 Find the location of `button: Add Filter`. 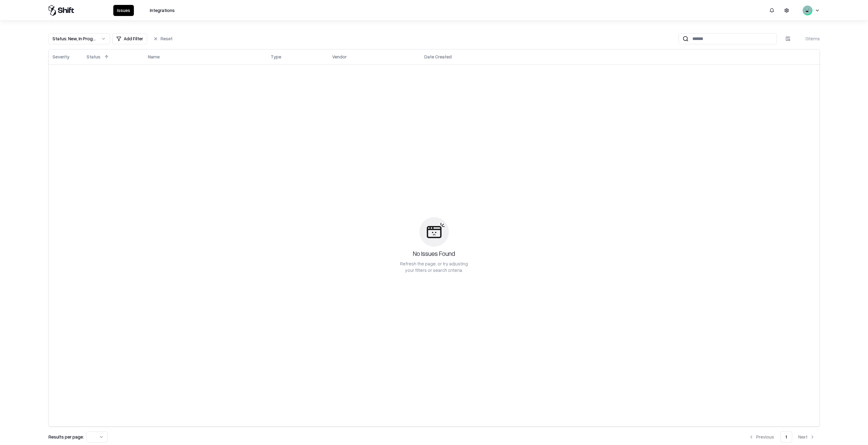

button: Add Filter is located at coordinates (130, 39).